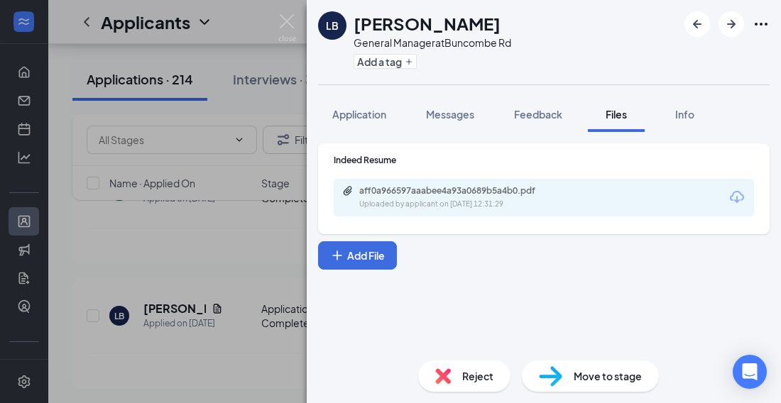  Describe the element at coordinates (348, 191) in the screenshot. I see `svg: Paperclip` at that location.